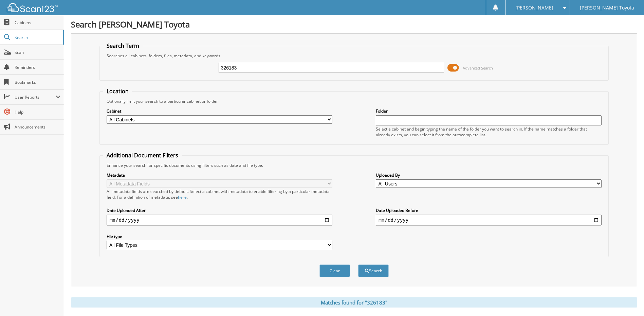 This screenshot has height=316, width=644. I want to click on legend: Search Term, so click(123, 46).